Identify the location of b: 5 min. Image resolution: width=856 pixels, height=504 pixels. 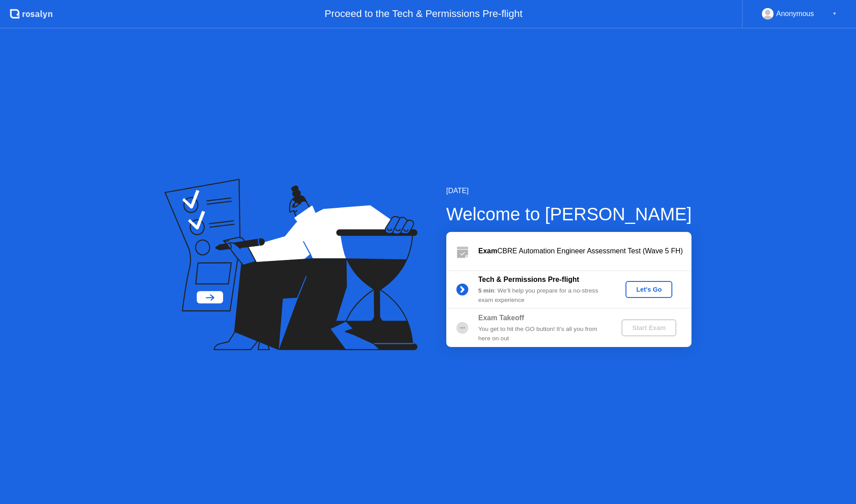
(487, 290).